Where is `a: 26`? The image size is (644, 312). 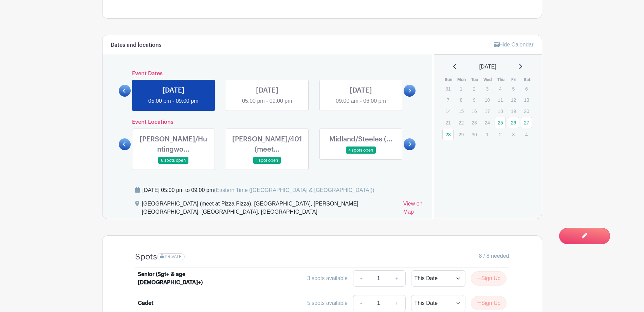
a: 26 is located at coordinates (513, 122).